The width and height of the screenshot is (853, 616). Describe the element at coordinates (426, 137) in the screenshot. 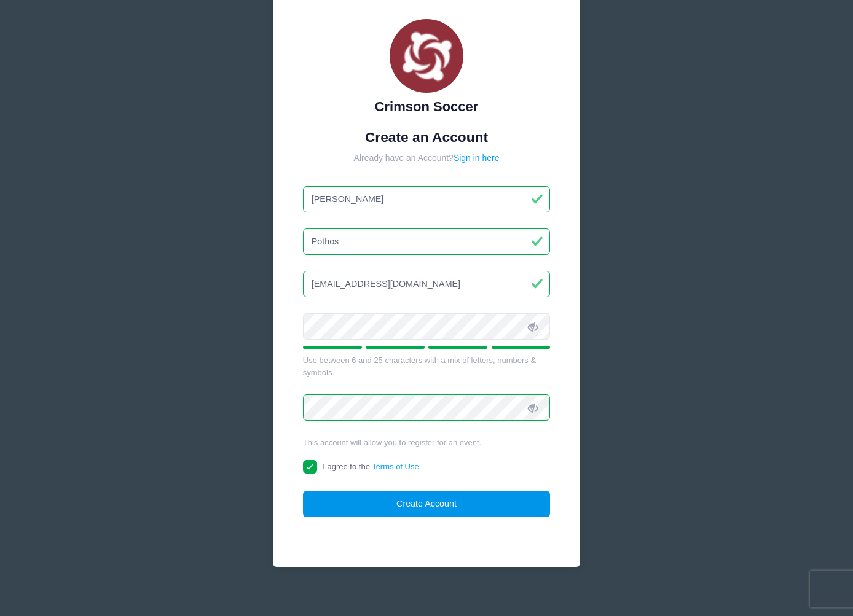

I see `h1: Create an Account` at that location.